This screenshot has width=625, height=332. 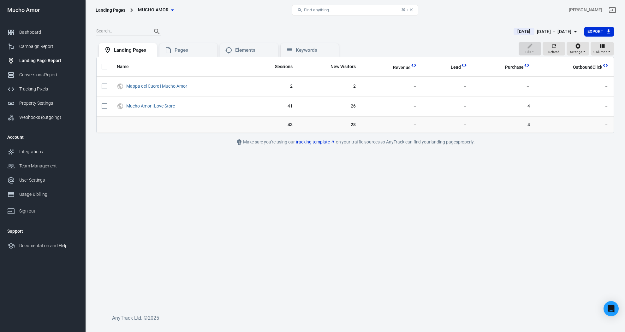 What do you see at coordinates (49, 32) in the screenshot?
I see `div: Dashboard` at bounding box center [49, 32].